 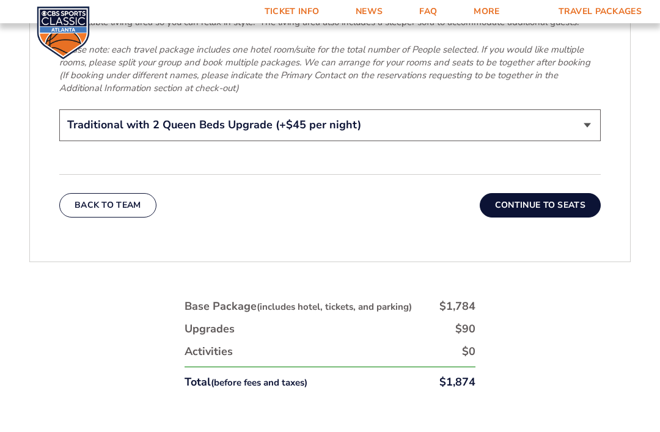 What do you see at coordinates (465, 329) in the screenshot?
I see `div: $90` at bounding box center [465, 329].